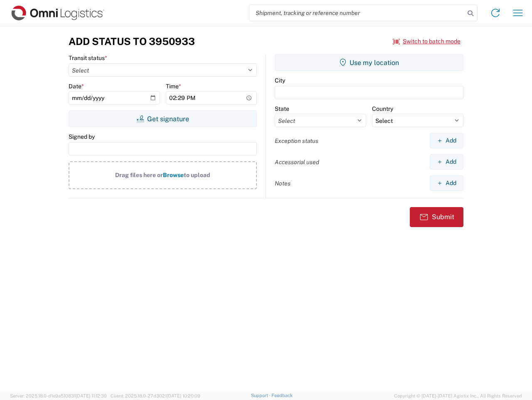 The width and height of the screenshot is (532, 400). I want to click on span: Server: 2025.18.0-d1e9a510831, so click(58, 395).